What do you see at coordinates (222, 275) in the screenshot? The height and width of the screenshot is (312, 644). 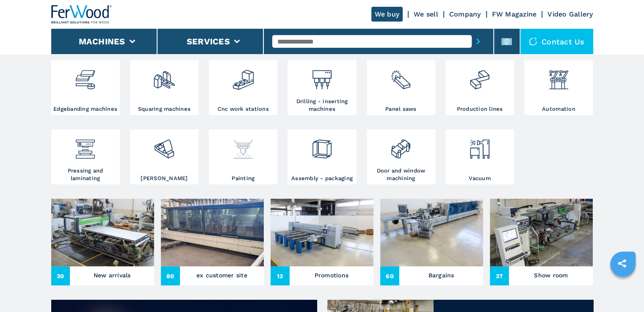 I see `h3: ex customer site` at bounding box center [222, 275].